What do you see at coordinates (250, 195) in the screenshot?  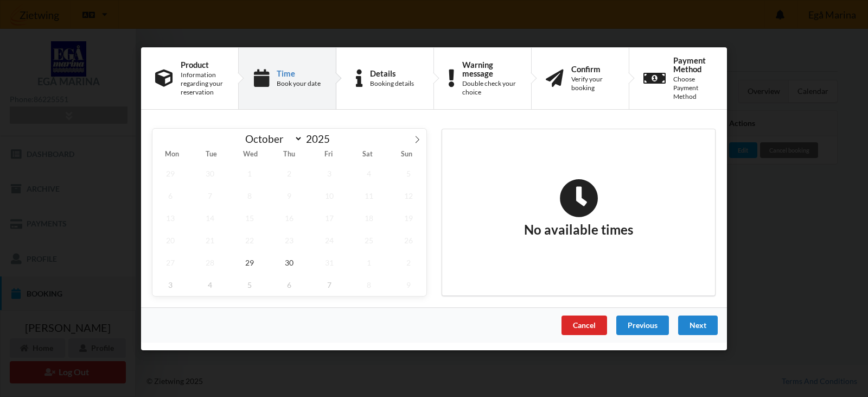 I see `span: October 8, 2025` at bounding box center [250, 195].